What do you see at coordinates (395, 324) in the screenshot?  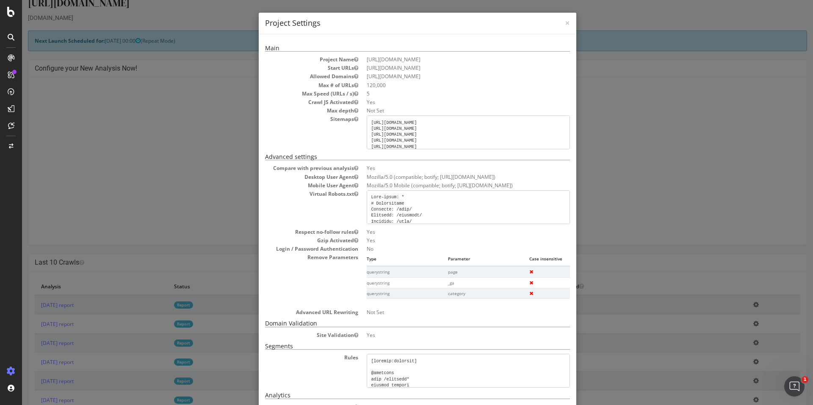 I see `h5: Domain Validation` at bounding box center [395, 324].